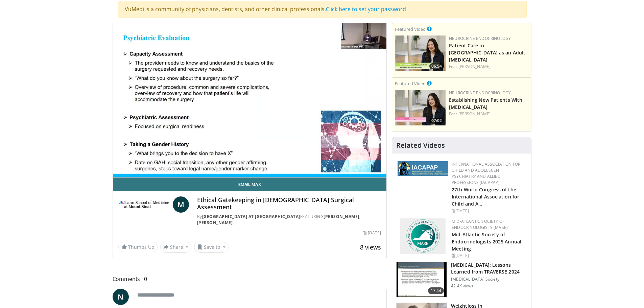 The width and height of the screenshot is (644, 308). Describe the element at coordinates (121, 297) in the screenshot. I see `span: N` at that location.